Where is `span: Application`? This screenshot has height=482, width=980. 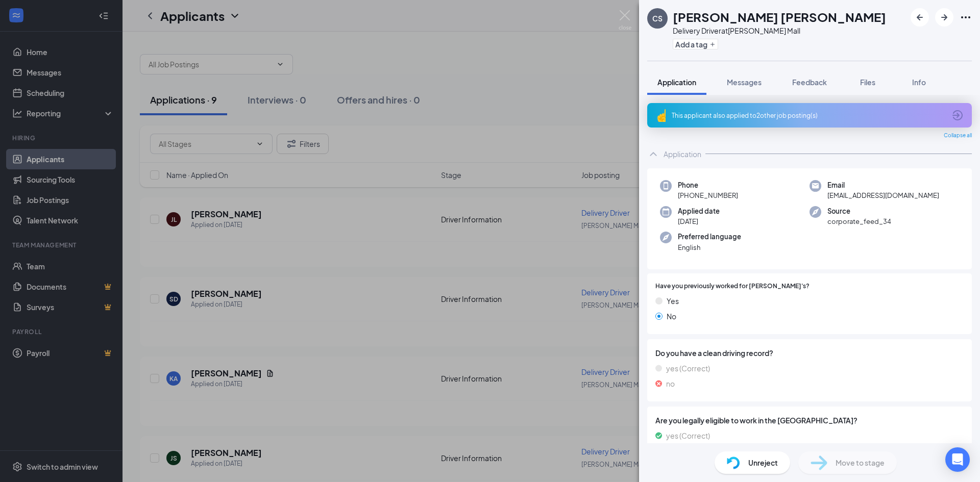 span: Application is located at coordinates (677, 82).